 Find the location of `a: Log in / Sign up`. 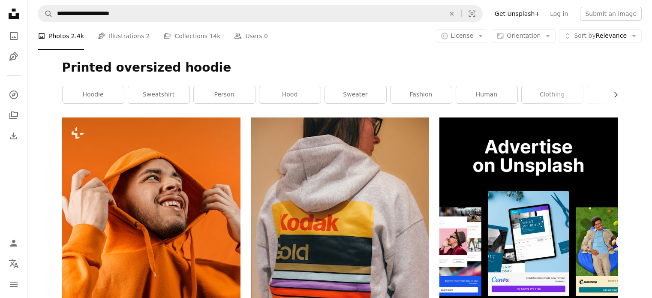

a: Log in / Sign up is located at coordinates (14, 243).